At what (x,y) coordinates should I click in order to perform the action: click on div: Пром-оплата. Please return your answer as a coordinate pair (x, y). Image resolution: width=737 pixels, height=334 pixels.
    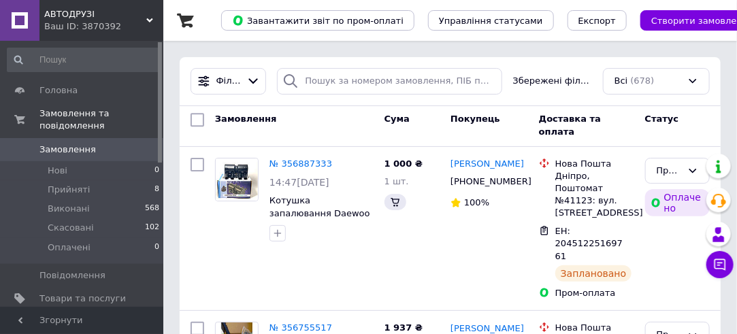
    Looking at the image, I should click on (595, 293).